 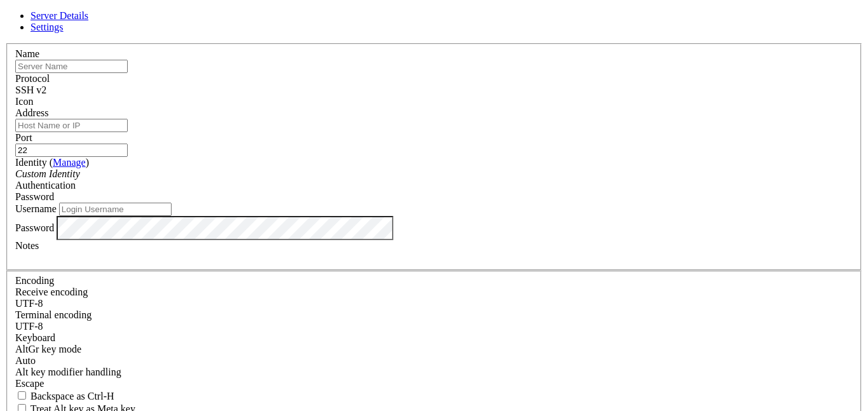 What do you see at coordinates (27, 245) in the screenshot?
I see `label: Notes` at bounding box center [27, 245].